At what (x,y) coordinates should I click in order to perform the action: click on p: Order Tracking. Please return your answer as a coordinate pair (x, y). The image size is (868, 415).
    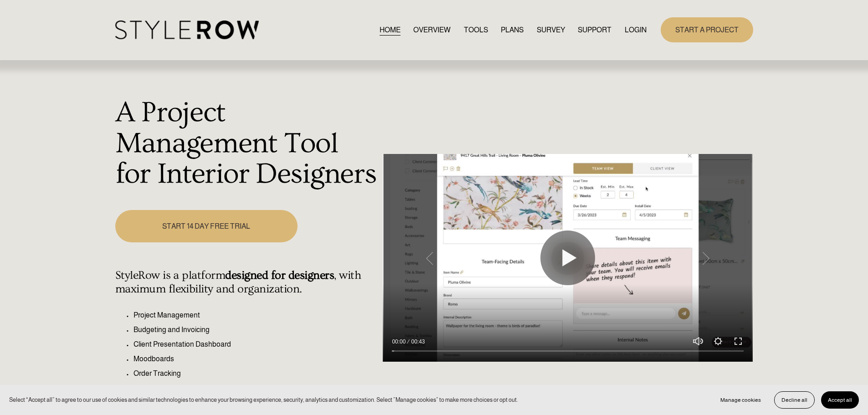
    Looking at the image, I should click on (256, 373).